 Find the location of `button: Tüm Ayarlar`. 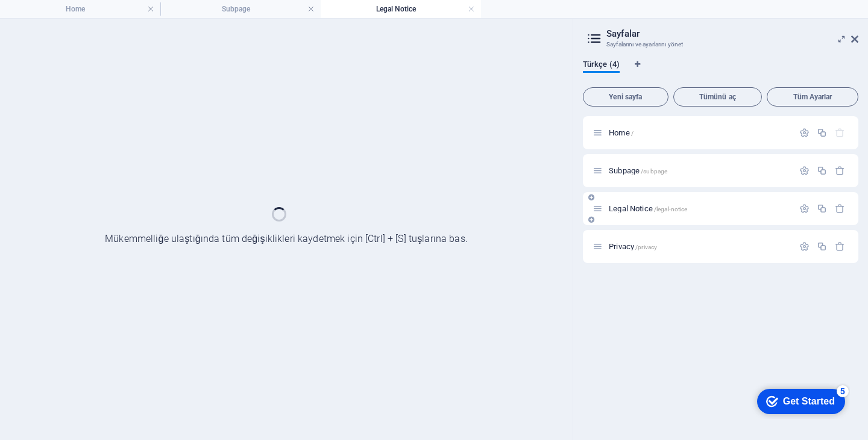

button: Tüm Ayarlar is located at coordinates (812, 97).